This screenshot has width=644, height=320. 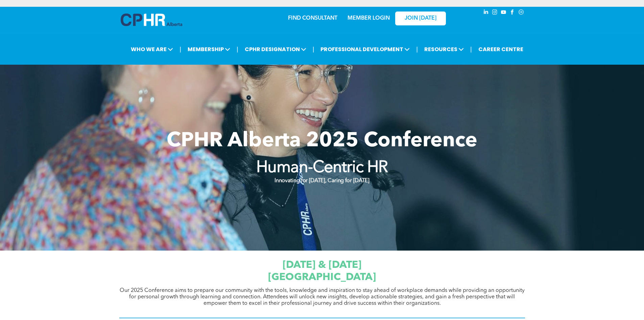 I want to click on span: WHO WE ARE, so click(x=152, y=49).